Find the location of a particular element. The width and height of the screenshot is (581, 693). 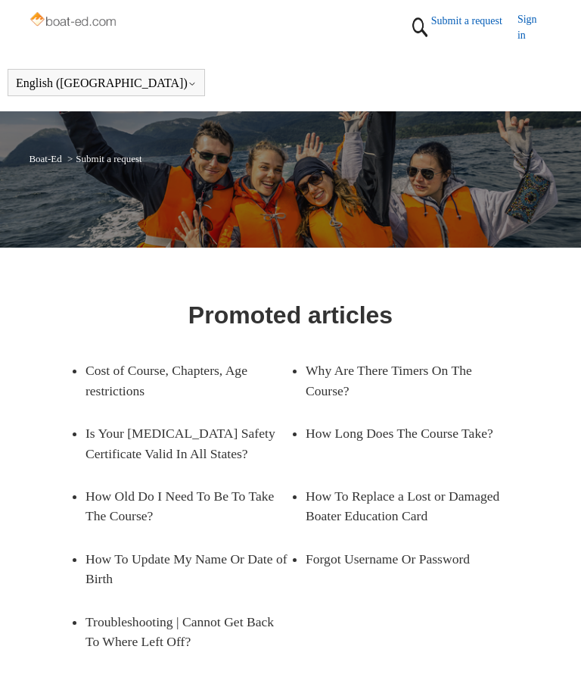

a: Why Are There Timers On The Course? is located at coordinates (408, 380).